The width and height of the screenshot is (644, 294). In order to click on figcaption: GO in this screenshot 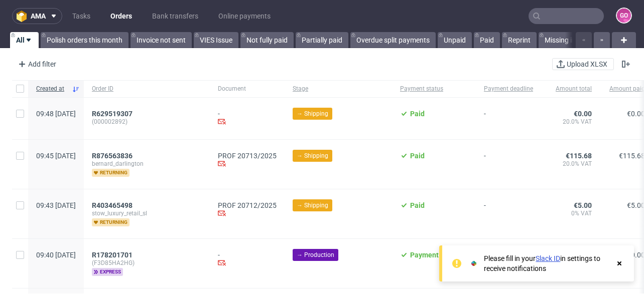, I will do `click(624, 16)`.